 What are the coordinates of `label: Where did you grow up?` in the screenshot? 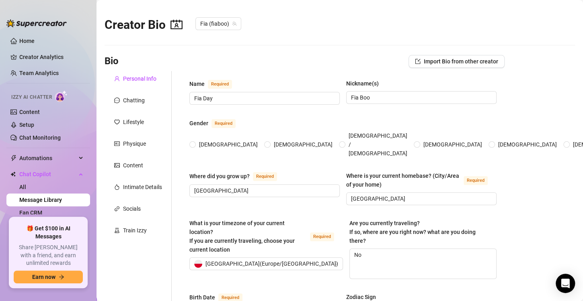 It's located at (237, 176).